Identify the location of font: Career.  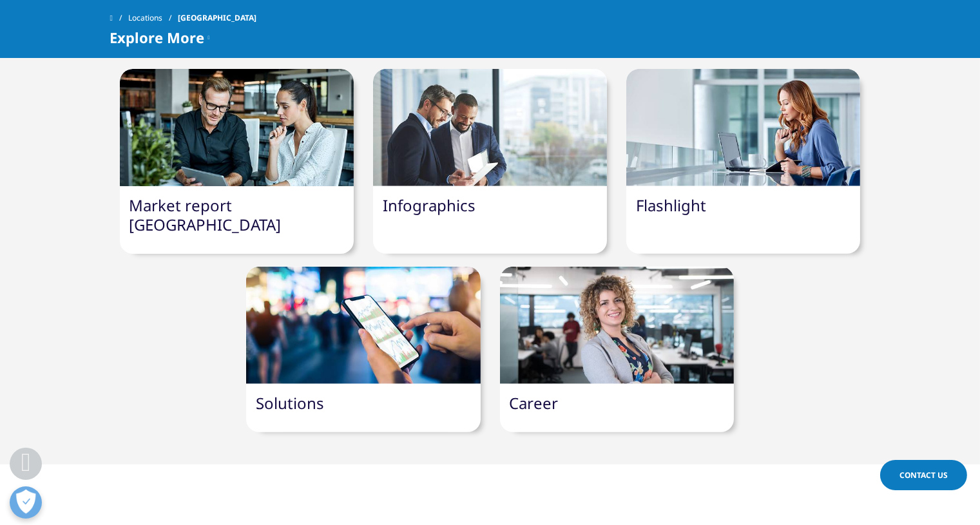
(534, 403).